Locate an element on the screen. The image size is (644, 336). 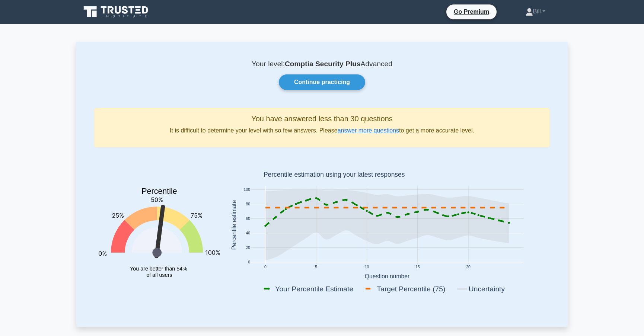
text: 40 is located at coordinates (248, 233).